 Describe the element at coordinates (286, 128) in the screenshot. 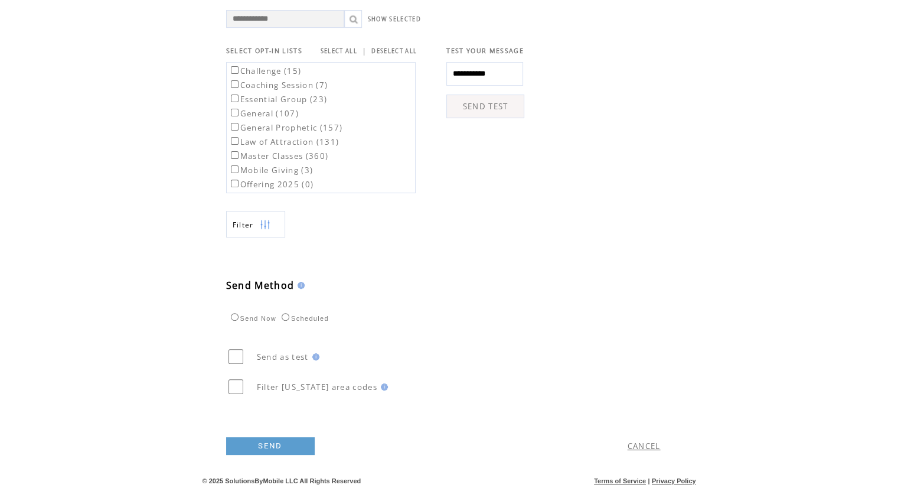

I see `label: General Prophetic (157)` at that location.